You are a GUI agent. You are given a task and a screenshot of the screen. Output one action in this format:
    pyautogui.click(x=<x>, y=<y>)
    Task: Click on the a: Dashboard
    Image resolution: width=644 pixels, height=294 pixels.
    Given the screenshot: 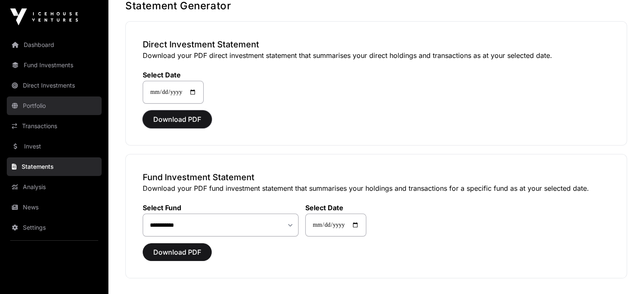 What is the action you would take?
    pyautogui.click(x=54, y=45)
    